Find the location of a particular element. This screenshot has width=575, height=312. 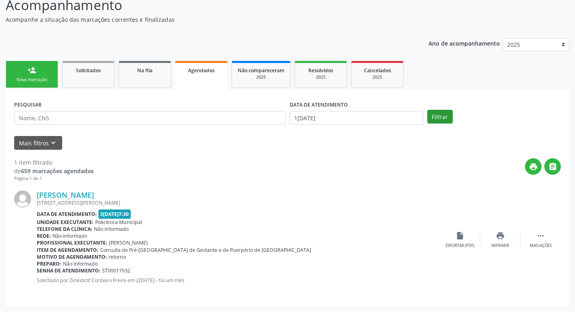

strong: 659 marcações agendadas is located at coordinates (57, 171).